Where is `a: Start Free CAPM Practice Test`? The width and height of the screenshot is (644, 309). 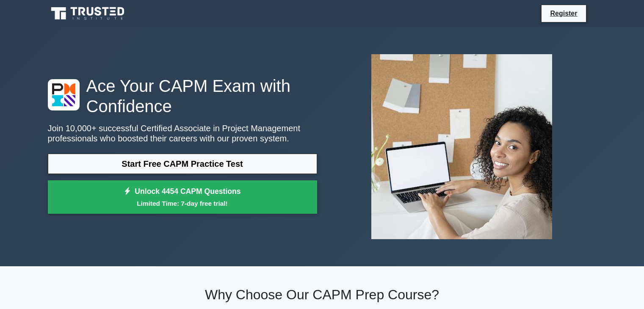
a: Start Free CAPM Practice Test is located at coordinates (183, 164).